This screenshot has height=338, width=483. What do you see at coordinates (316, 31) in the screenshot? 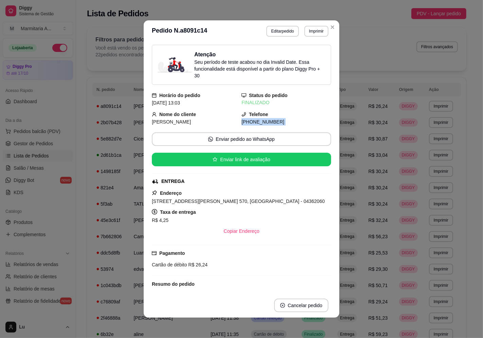
I see `button: Imprimir` at bounding box center [316, 31].